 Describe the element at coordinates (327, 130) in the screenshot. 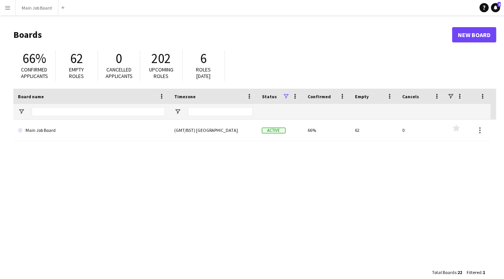

I see `div: 66%` at that location.